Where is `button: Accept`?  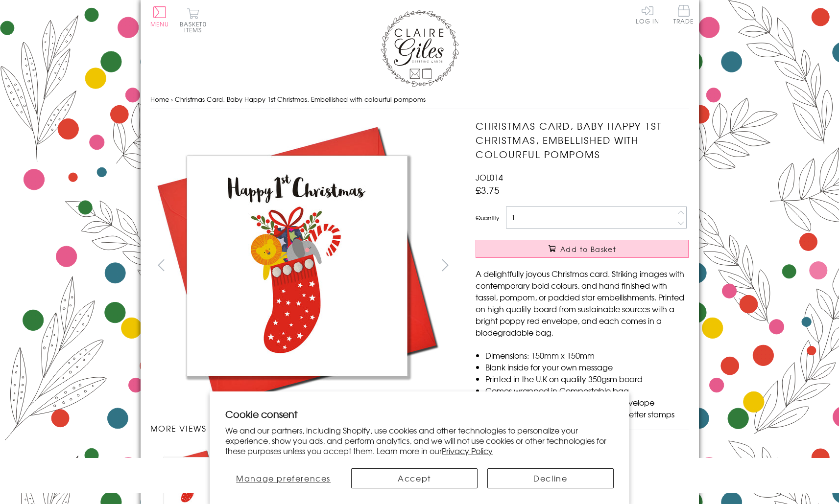
button: Accept is located at coordinates (414, 478).